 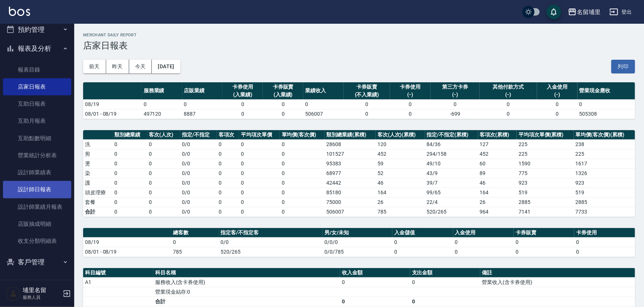 I want to click on td: 85180, so click(x=350, y=193).